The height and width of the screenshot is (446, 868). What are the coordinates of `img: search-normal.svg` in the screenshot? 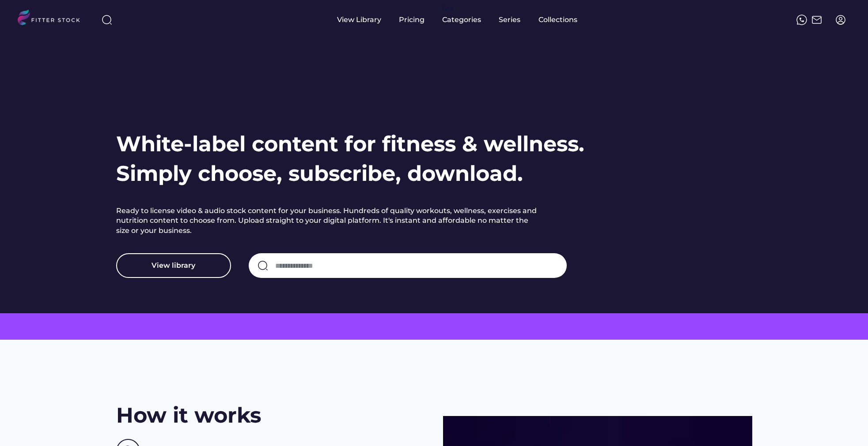 It's located at (263, 266).